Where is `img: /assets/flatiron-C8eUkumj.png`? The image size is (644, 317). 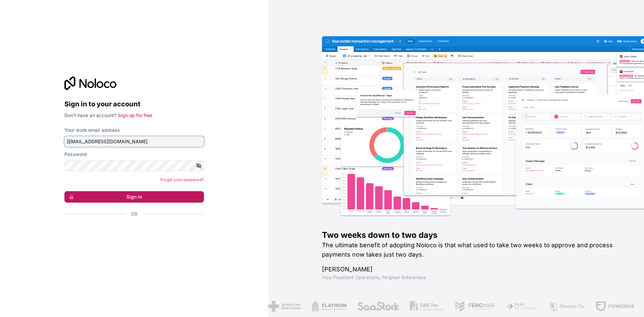 img: /assets/flatiron-C8eUkumj.png is located at coordinates (322, 306).